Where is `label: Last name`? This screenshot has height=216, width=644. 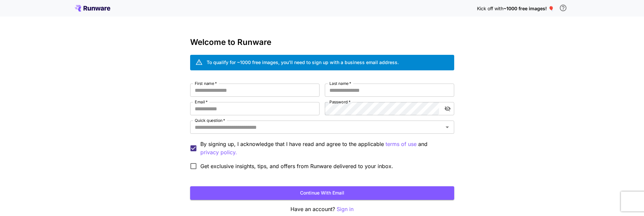
label: Last name is located at coordinates (341, 83).